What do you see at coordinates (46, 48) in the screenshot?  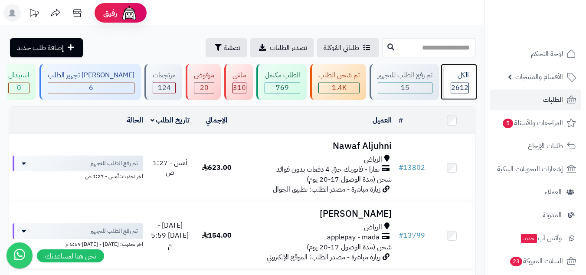 I see `a: إضافة طلب جديد` at bounding box center [46, 48].